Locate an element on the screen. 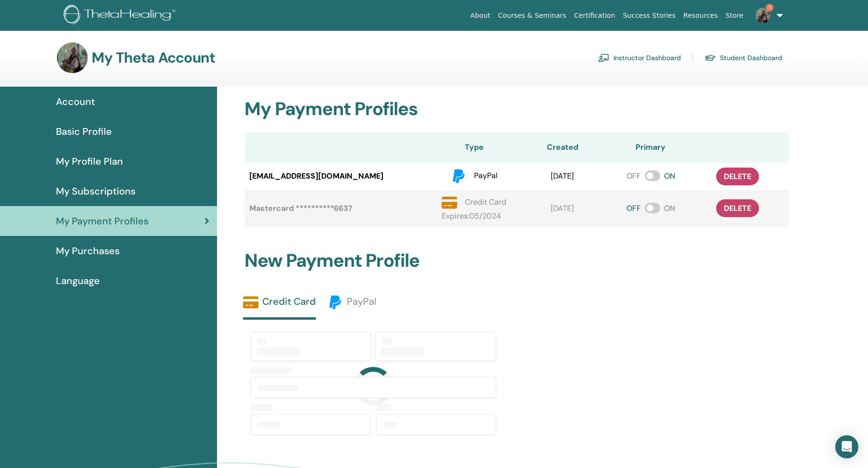  a: Certification is located at coordinates (594, 16).